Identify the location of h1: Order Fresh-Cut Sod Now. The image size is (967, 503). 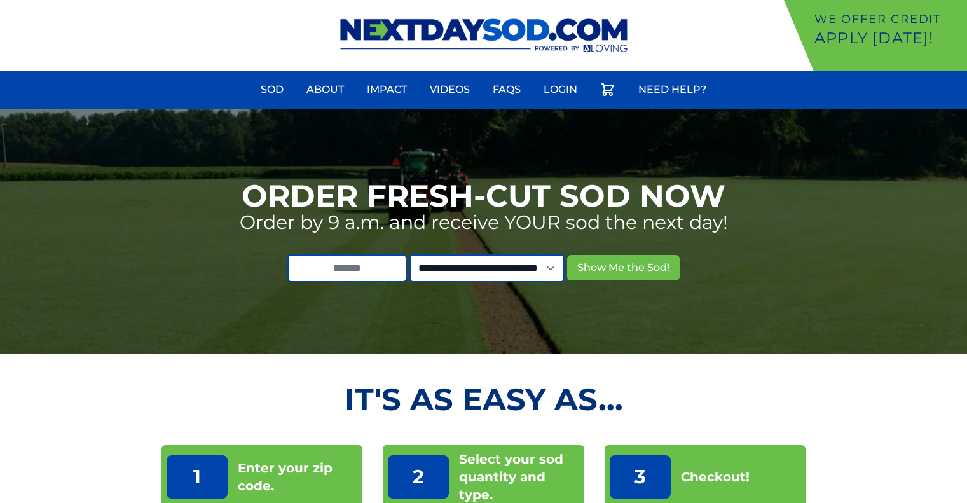
(483, 196).